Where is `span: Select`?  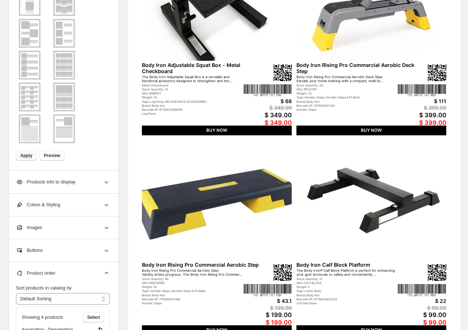 span: Select is located at coordinates (93, 317).